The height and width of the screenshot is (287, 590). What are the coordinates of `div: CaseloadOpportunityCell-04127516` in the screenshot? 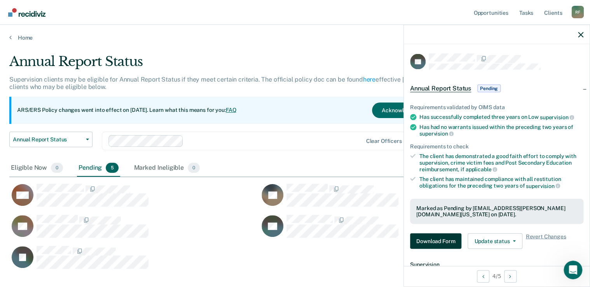 It's located at (134, 230).